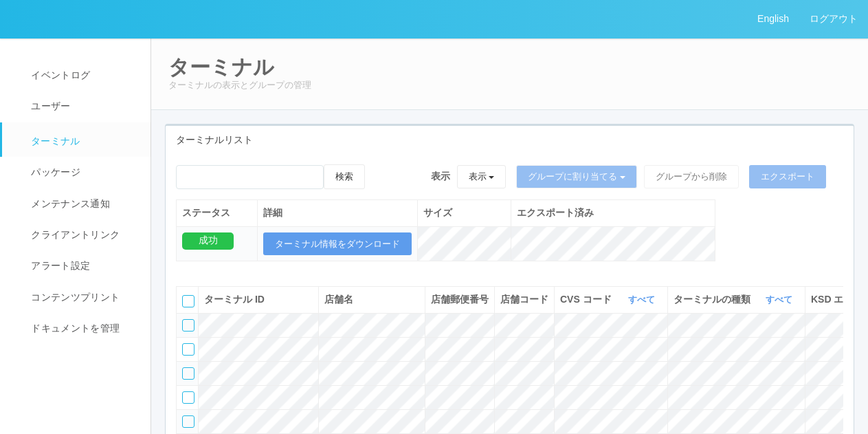 This screenshot has height=434, width=868. I want to click on button: グループに割り当てる, so click(577, 177).